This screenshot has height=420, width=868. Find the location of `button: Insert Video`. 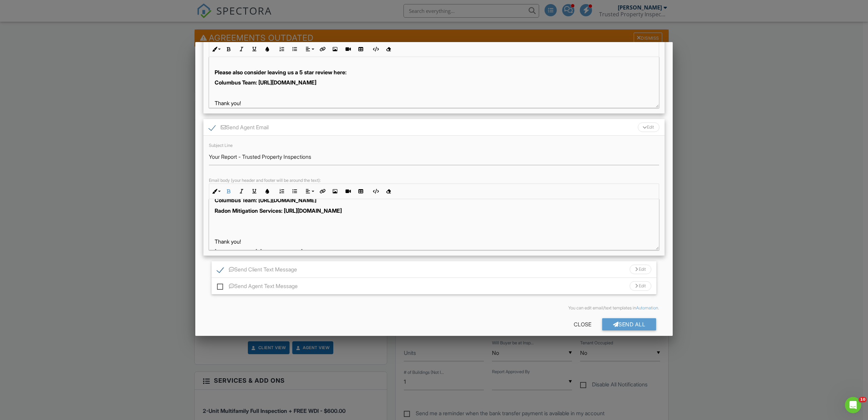

button: Insert Video is located at coordinates (348, 191).